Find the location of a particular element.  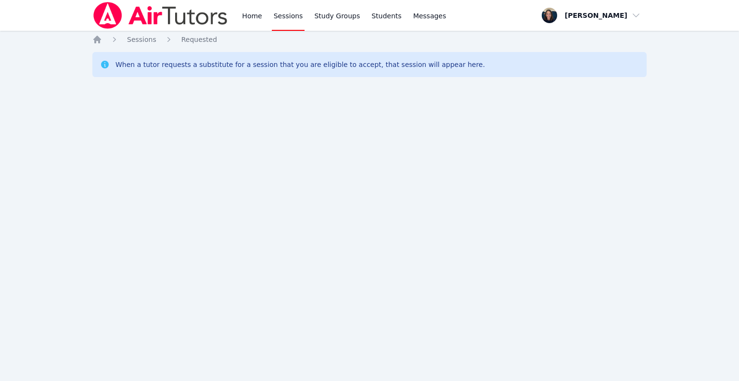

a: Requested is located at coordinates (199, 39).